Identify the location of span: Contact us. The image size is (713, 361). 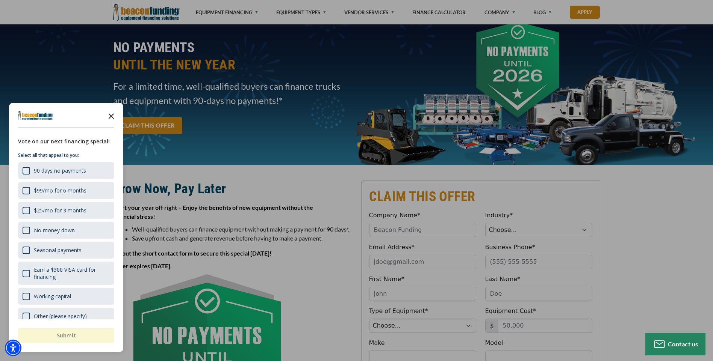
(683, 344).